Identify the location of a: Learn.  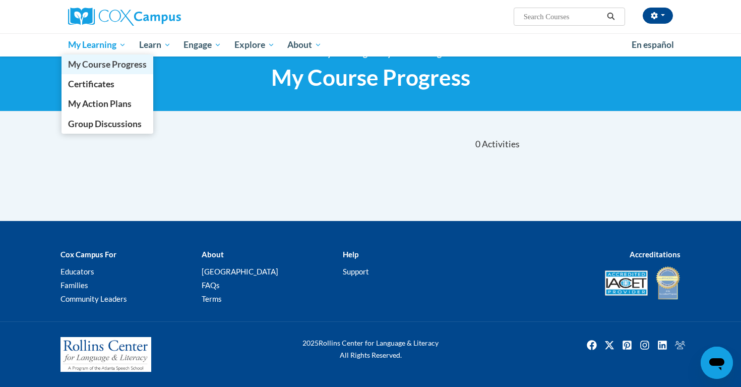
(155, 45).